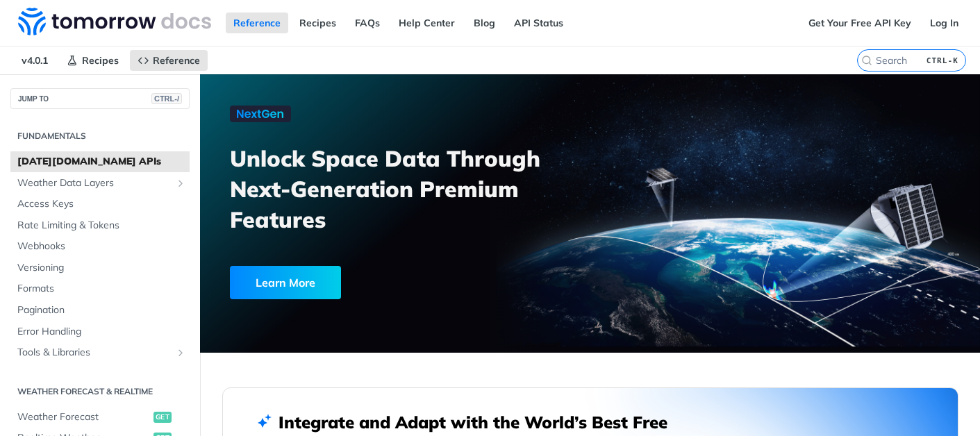 The height and width of the screenshot is (436, 980). Describe the element at coordinates (100, 99) in the screenshot. I see `button: JUMP TOCTRL-/` at that location.